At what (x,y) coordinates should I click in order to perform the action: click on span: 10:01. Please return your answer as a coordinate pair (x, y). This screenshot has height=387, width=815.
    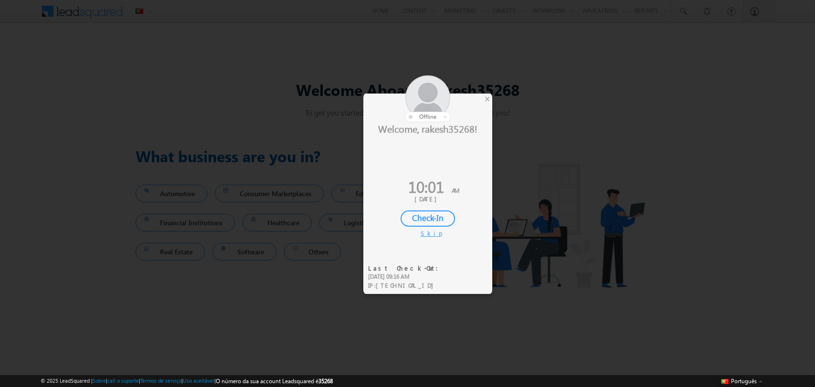
    Looking at the image, I should click on (426, 186).